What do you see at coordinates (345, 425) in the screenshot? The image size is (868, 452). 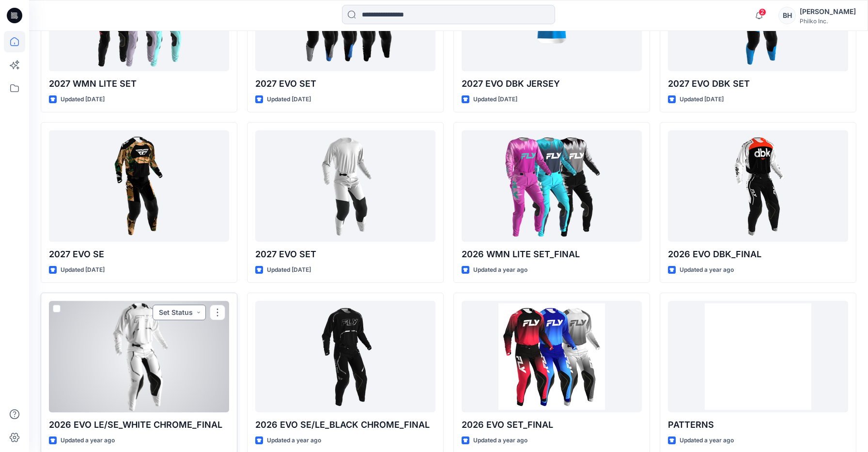 I see `p: 2026 EVO SE/LE_BLACK CHROME_FINAL` at bounding box center [345, 425].